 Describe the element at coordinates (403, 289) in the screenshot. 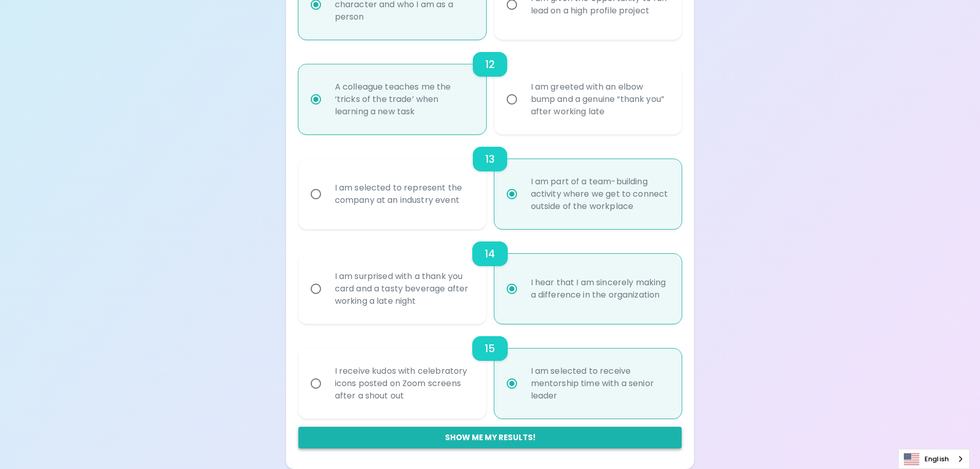

I see `div: I am surprised with a thank you card and a tasty beverage after working a late night` at that location.